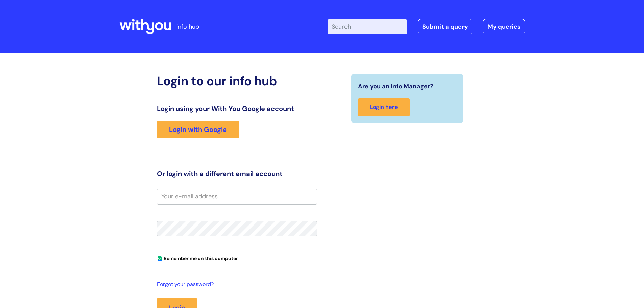 Image resolution: width=644 pixels, height=308 pixels. Describe the element at coordinates (395, 86) in the screenshot. I see `span: Are you an Info Manager?` at that location.